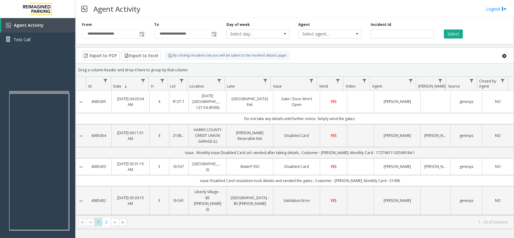 The width and height of the screenshot is (514, 238). What do you see at coordinates (98, 222) in the screenshot?
I see `span: Page 1` at bounding box center [98, 222].